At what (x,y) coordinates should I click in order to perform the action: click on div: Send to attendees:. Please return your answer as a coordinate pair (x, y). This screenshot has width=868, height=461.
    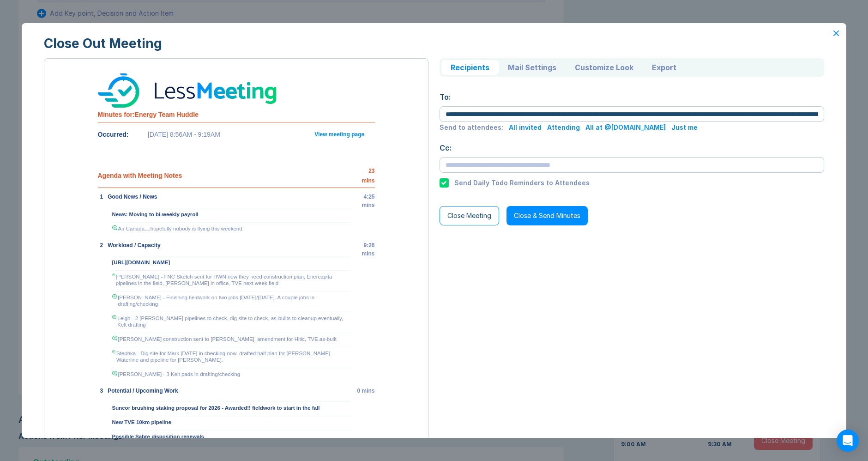
    Looking at the image, I should click on (472, 127).